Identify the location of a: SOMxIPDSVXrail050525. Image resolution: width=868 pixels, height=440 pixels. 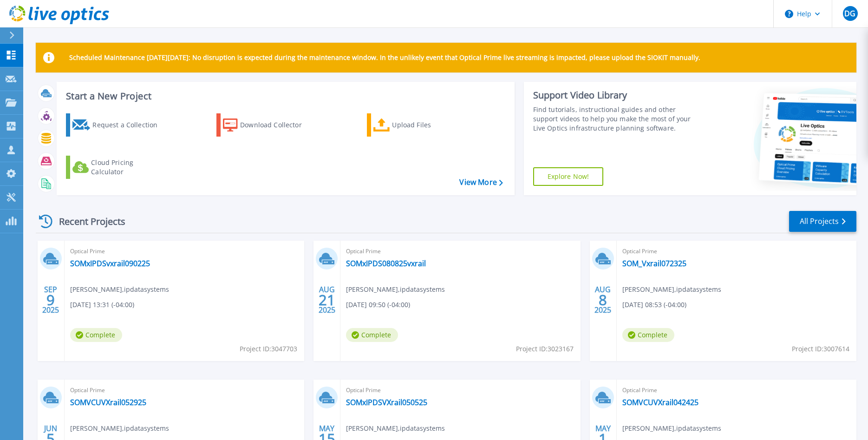
(386, 403).